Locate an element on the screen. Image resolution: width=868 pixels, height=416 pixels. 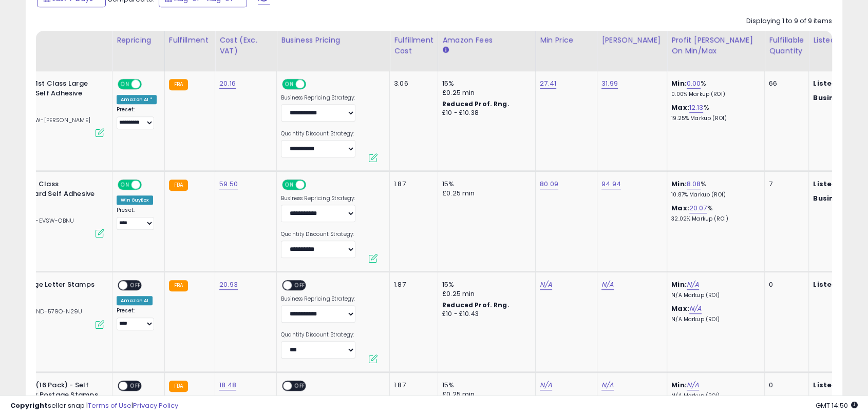
small: Amazon Fees. is located at coordinates (446, 51).